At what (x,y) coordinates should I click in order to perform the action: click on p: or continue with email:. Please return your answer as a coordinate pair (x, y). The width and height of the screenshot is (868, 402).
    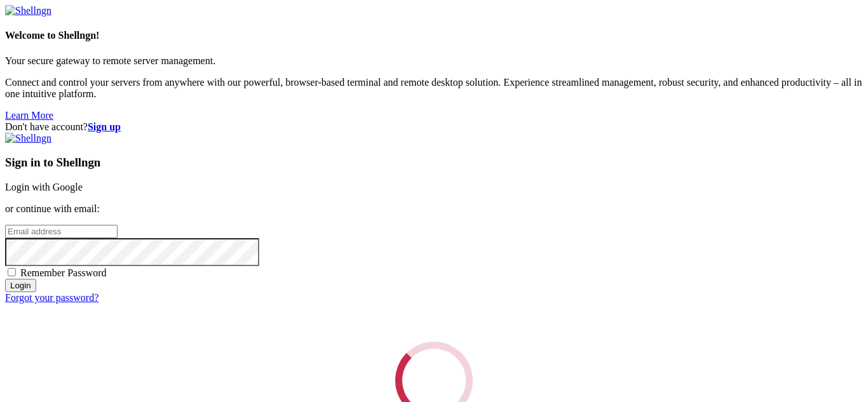
    Looking at the image, I should click on (434, 209).